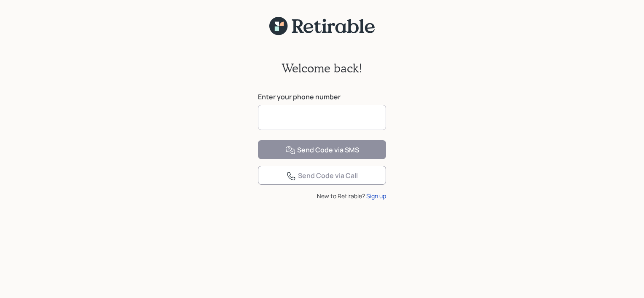  Describe the element at coordinates (322, 68) in the screenshot. I see `h2: Welcome back!` at that location.